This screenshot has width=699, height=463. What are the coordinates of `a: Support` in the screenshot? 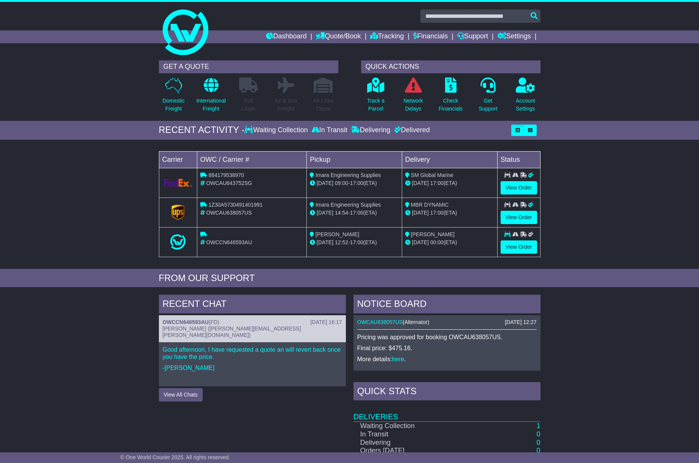 It's located at (472, 37).